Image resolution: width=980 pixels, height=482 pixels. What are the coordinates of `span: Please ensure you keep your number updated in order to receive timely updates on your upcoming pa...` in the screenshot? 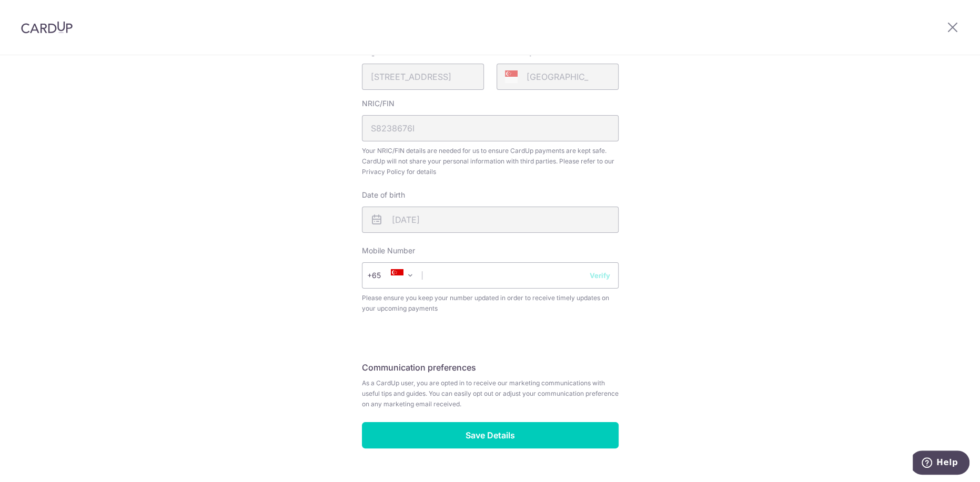 It's located at (490, 303).